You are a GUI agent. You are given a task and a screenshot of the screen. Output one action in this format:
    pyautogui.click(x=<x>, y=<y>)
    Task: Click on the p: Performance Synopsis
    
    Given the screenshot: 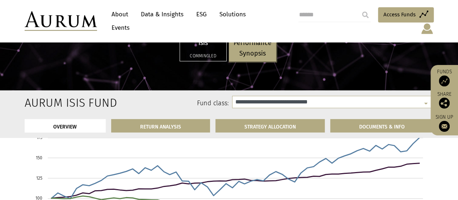 What is the action you would take?
    pyautogui.click(x=252, y=48)
    